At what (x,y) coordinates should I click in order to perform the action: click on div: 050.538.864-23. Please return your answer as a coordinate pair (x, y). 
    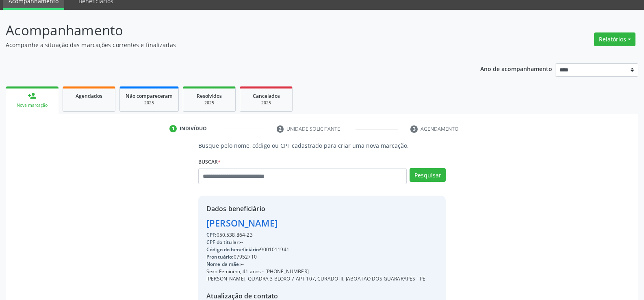
    Looking at the image, I should click on (316, 235).